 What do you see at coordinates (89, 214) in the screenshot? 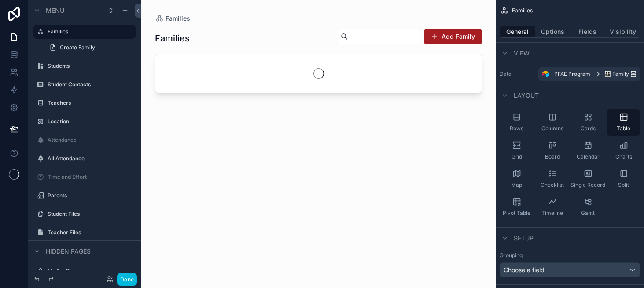
I see `label: Student Files` at bounding box center [89, 214].